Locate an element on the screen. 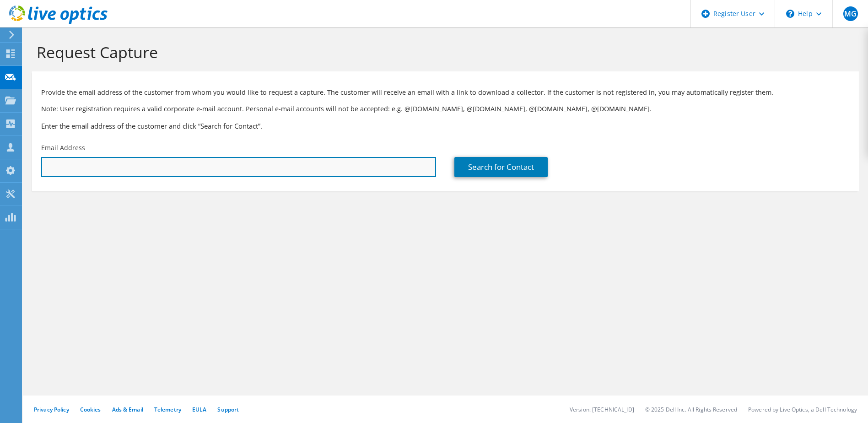  li: © 2025 Dell Inc. All Rights Reserved is located at coordinates (691, 409).